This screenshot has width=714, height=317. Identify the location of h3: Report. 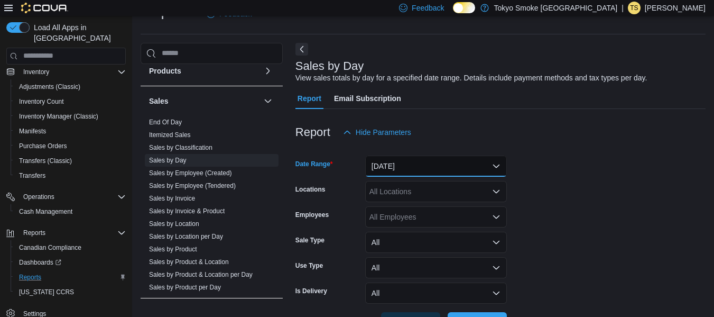
(313, 132).